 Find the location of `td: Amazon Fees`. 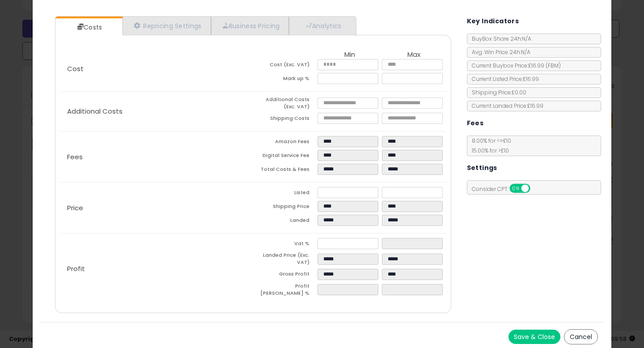

td: Amazon Fees is located at coordinates (285, 143).